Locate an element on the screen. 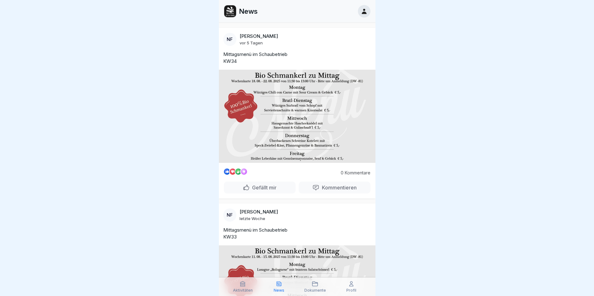 The width and height of the screenshot is (594, 296). p: Kommentieren is located at coordinates (338, 188).